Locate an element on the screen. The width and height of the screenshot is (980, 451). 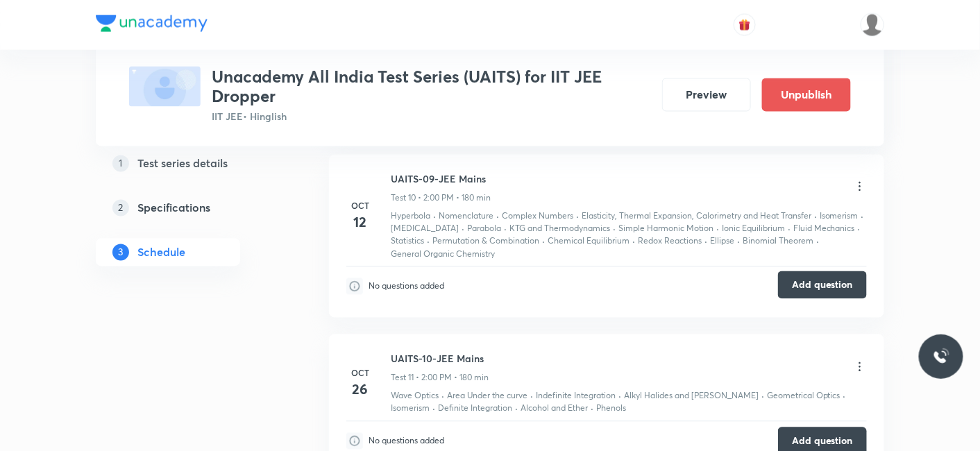
p: Fluid Mechanics is located at coordinates (824, 229).